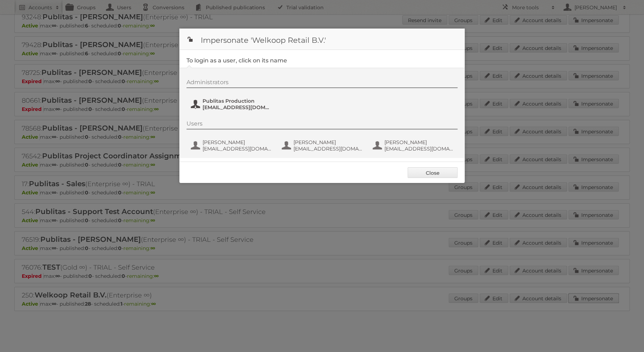 The height and width of the screenshot is (352, 644). What do you see at coordinates (238, 101) in the screenshot?
I see `span: Publitas Production` at bounding box center [238, 101].